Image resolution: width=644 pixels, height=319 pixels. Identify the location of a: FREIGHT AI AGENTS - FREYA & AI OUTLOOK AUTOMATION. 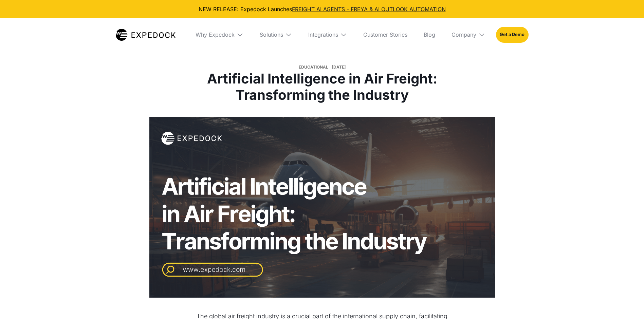
(369, 9).